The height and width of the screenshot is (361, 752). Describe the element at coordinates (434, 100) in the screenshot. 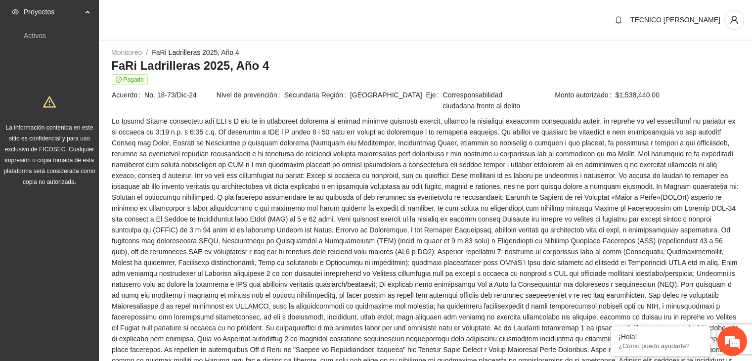

I see `span: Eje` at that location.